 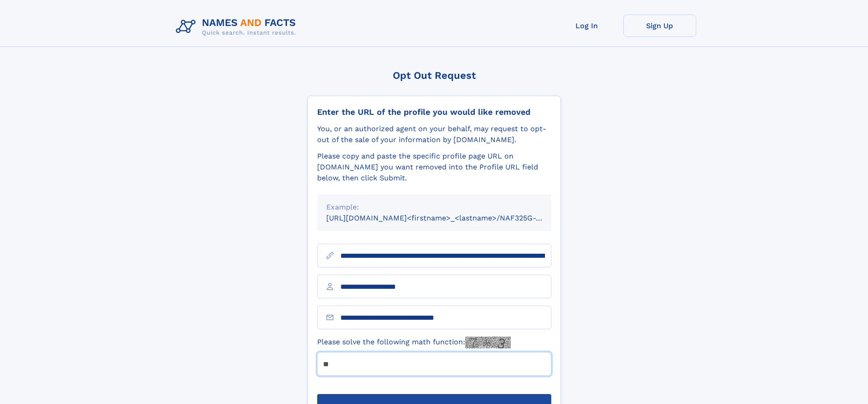 I want to click on a: Sign Up, so click(x=660, y=25).